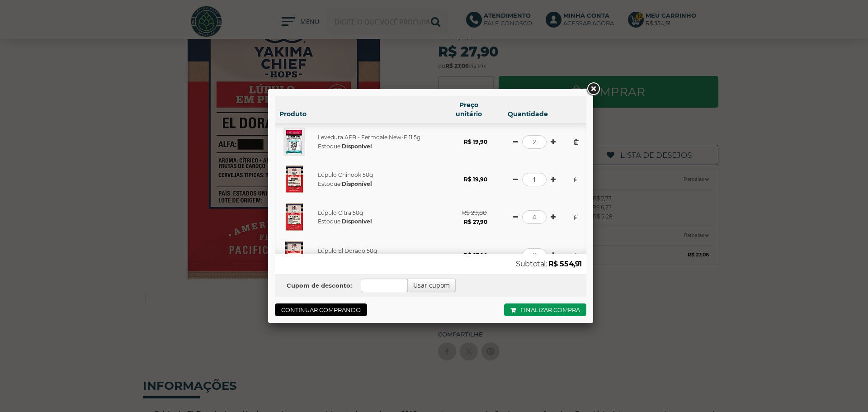  Describe the element at coordinates (474, 212) in the screenshot. I see `s: R$ 29,80` at that location.